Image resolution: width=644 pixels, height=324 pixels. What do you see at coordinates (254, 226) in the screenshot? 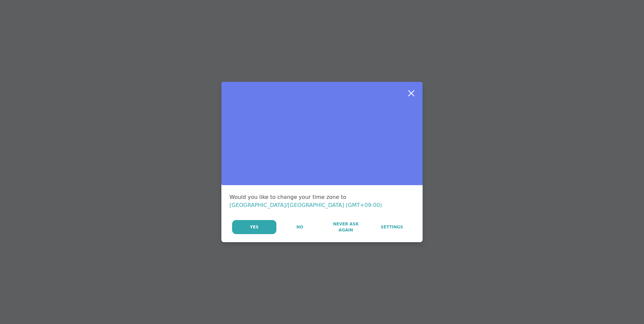
I see `button: Yes` at bounding box center [254, 226].